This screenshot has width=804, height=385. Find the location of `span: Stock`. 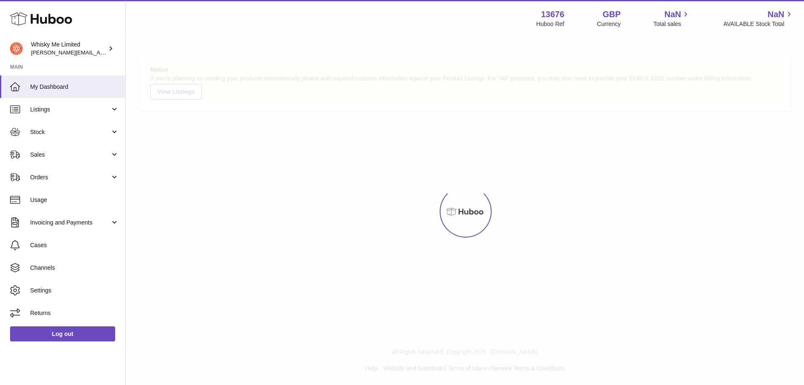

span: Stock is located at coordinates (70, 132).